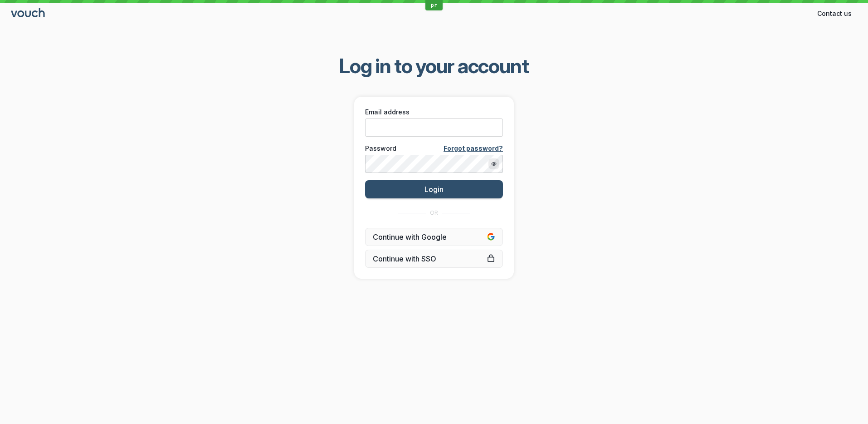  Describe the element at coordinates (434, 190) in the screenshot. I see `button: Login` at that location.